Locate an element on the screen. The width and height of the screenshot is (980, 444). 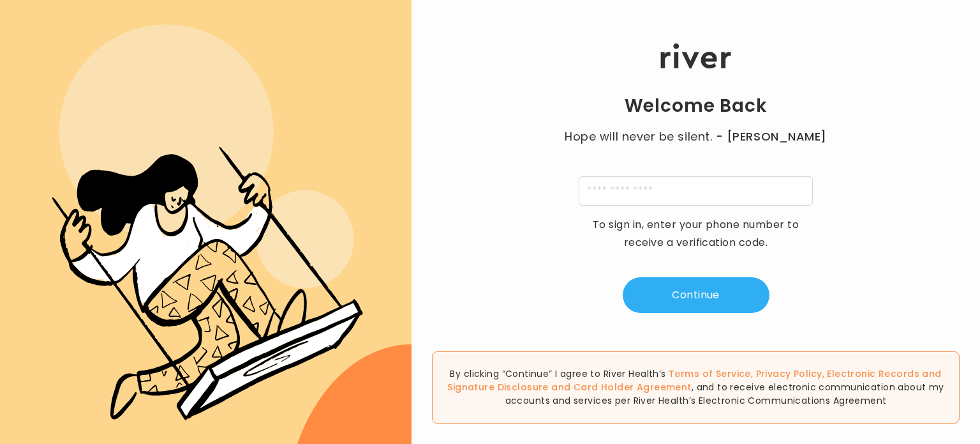
span: , , and is located at coordinates (694, 380).